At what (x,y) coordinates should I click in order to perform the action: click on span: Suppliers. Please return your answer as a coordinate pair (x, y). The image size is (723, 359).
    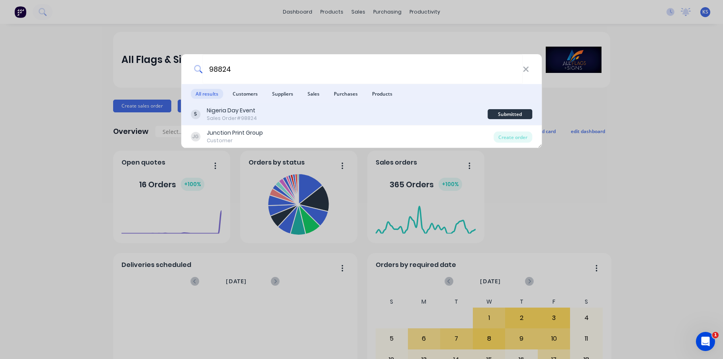
    Looking at the image, I should click on (282, 94).